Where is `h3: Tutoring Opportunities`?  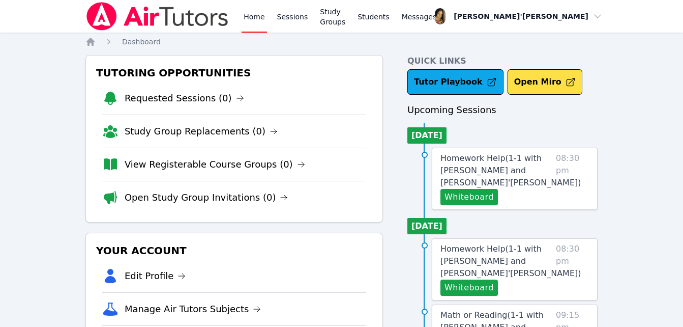 h3: Tutoring Opportunities is located at coordinates (234, 73).